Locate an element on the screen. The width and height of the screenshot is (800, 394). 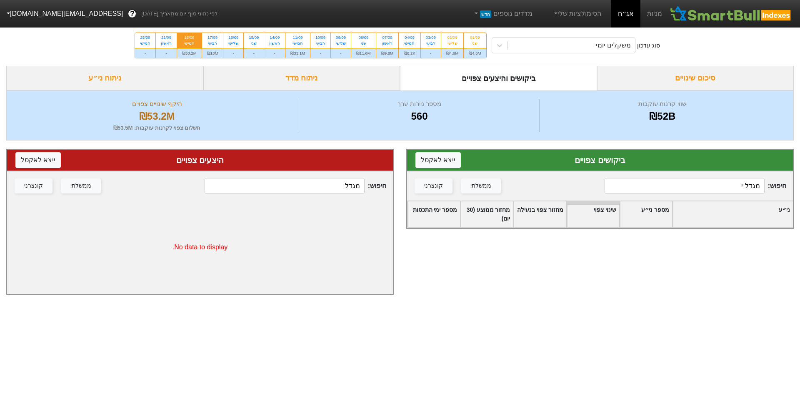
div: ₪8.2K is located at coordinates (410, 53).